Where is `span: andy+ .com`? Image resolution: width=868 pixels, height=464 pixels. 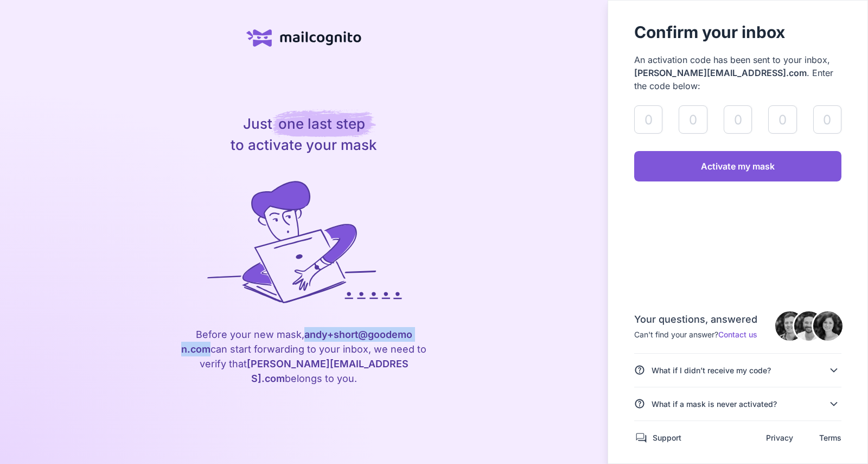
span: andy+ .com is located at coordinates (297, 342).